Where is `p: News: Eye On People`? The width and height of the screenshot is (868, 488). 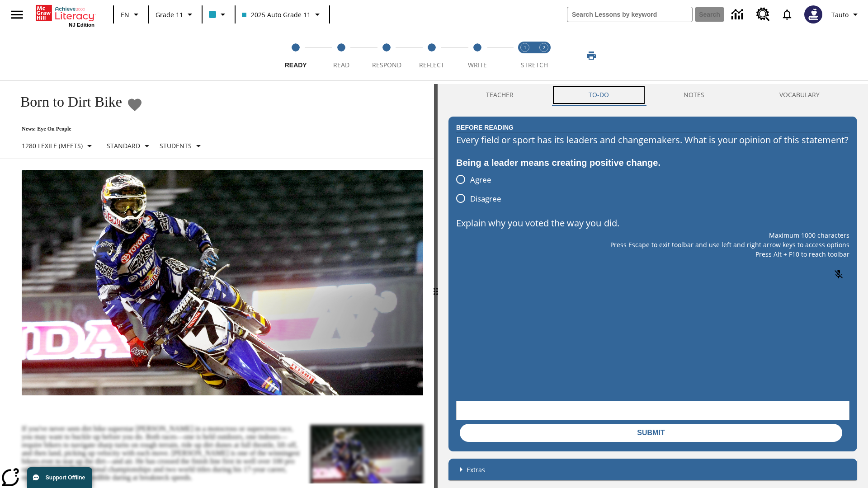 p: News: Eye On People is located at coordinates (109, 129).